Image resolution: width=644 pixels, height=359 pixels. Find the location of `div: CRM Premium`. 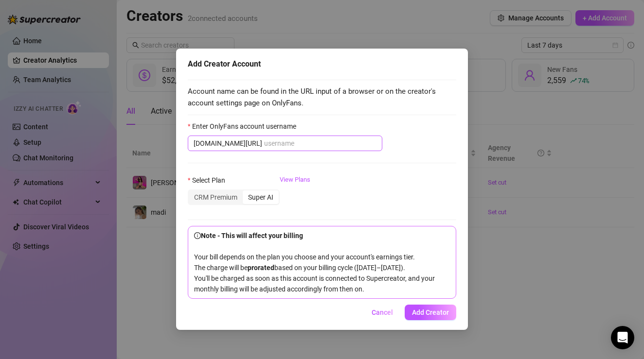

div: CRM Premium is located at coordinates (215, 198).